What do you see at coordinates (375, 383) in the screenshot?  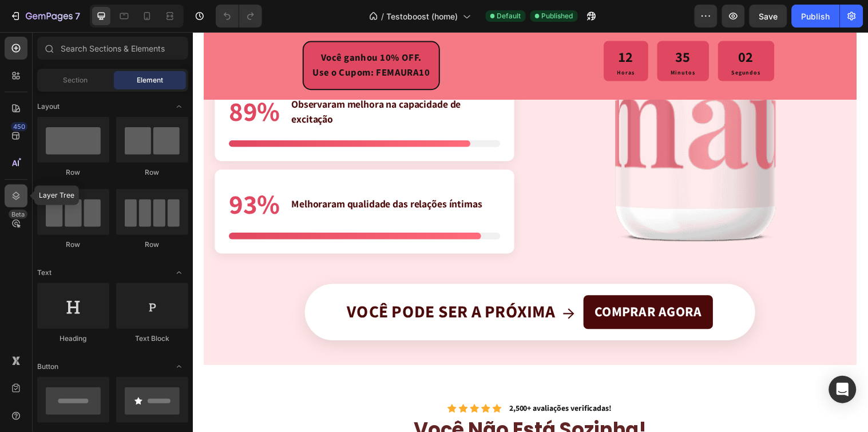 I see `strong: 2,500+ avaliações verificadas!` at bounding box center [375, 383].